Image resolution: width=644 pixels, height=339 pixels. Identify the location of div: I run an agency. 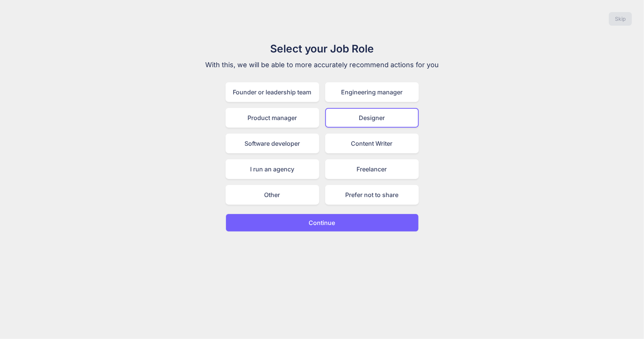
(272, 169).